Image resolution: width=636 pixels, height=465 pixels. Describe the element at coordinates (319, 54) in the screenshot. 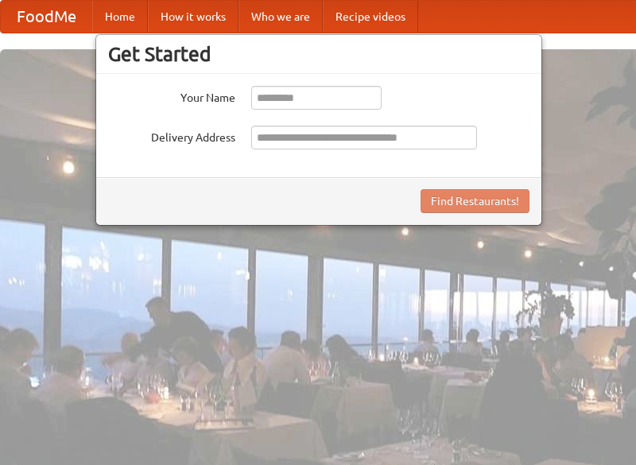

I see `h3: Get Started` at that location.